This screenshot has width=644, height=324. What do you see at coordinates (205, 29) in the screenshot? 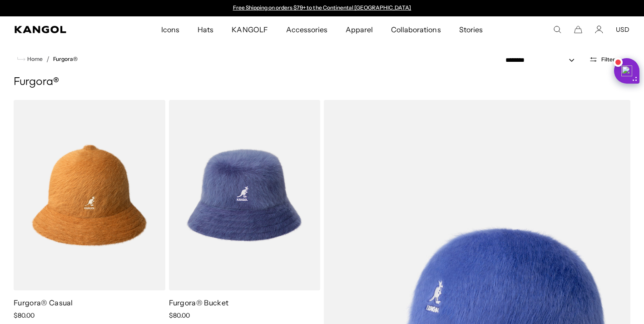
I see `a: Hats` at bounding box center [205, 29].